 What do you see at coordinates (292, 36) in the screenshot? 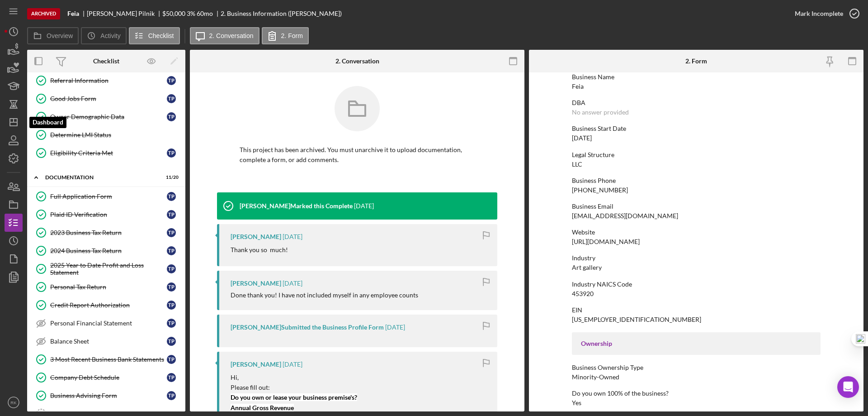
I see `label: 2. Form` at bounding box center [292, 36].